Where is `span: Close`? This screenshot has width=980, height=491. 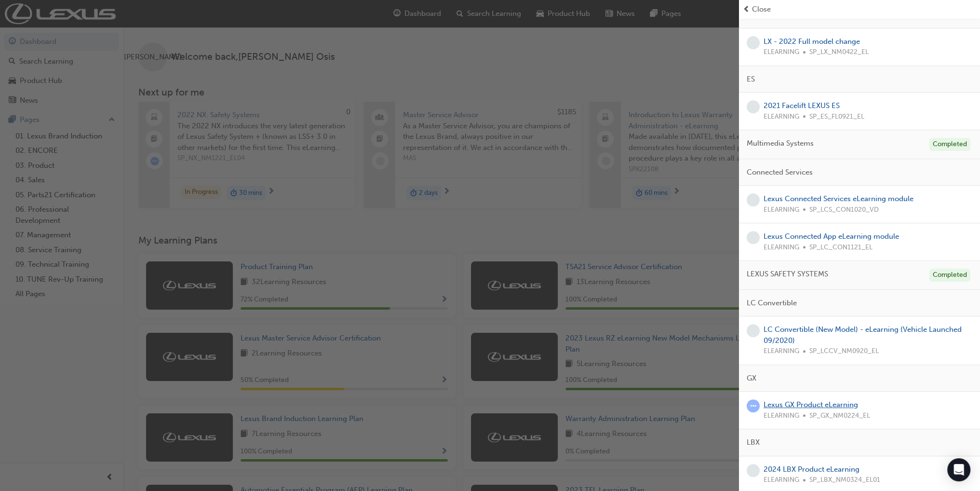 span: Close is located at coordinates (761, 9).